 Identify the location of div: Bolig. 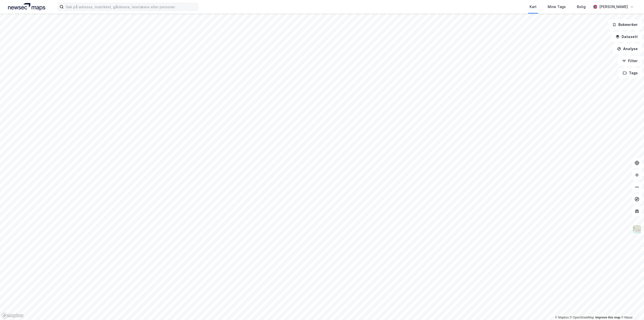
(581, 7).